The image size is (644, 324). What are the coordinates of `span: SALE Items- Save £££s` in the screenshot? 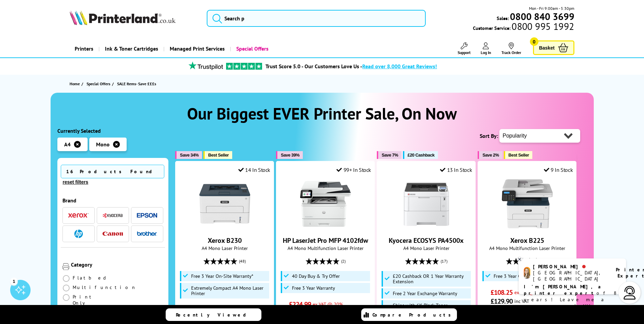 It's located at (136, 83).